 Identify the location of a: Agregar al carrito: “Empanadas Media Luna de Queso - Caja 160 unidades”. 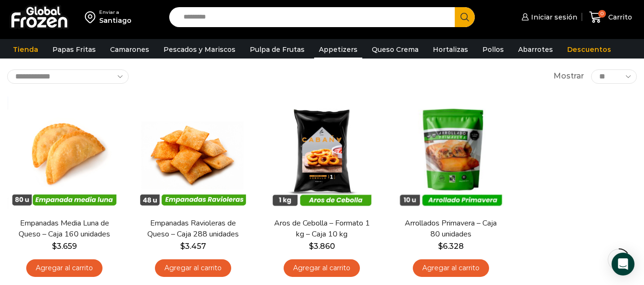
(64, 268).